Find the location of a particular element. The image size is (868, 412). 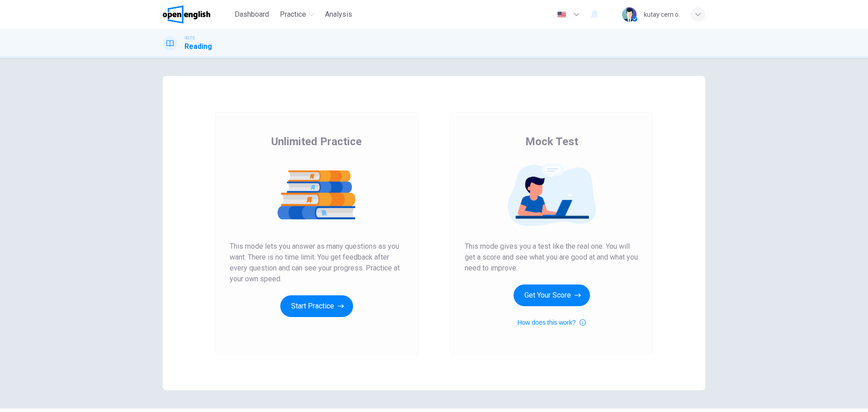

button: Get Your Score is located at coordinates (551, 296).